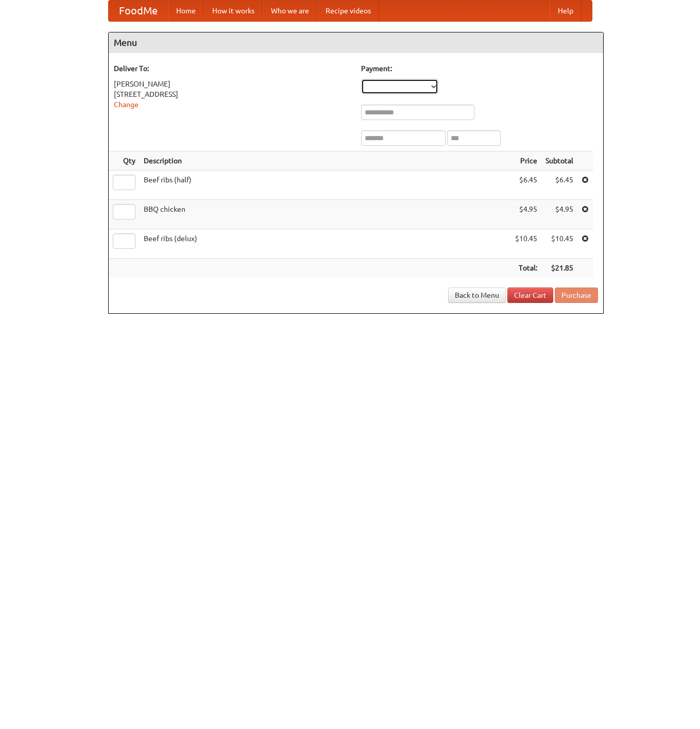 Image resolution: width=700 pixels, height=729 pixels. Describe the element at coordinates (326, 161) in the screenshot. I see `th: Description` at that location.